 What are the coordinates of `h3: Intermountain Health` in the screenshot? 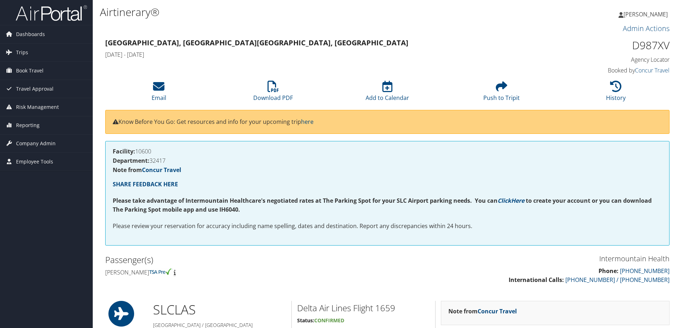 It's located at (531, 259).